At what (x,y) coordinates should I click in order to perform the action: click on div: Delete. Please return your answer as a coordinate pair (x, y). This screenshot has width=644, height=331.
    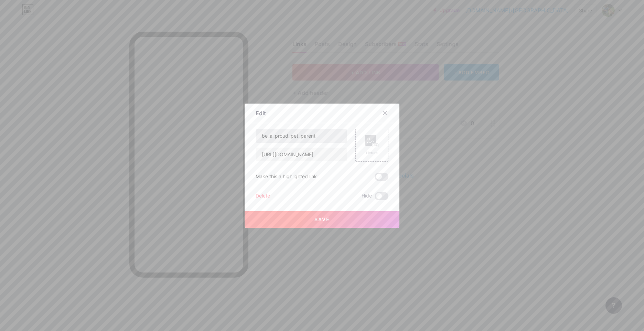
    Looking at the image, I should click on (263, 196).